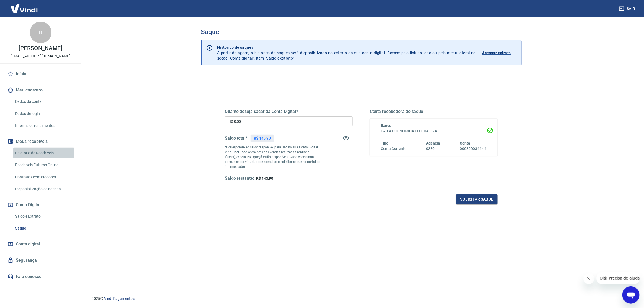 This screenshot has width=644, height=308. Describe the element at coordinates (25, 6) in the screenshot. I see `span: Olá! Precisa de ajuda?` at that location.